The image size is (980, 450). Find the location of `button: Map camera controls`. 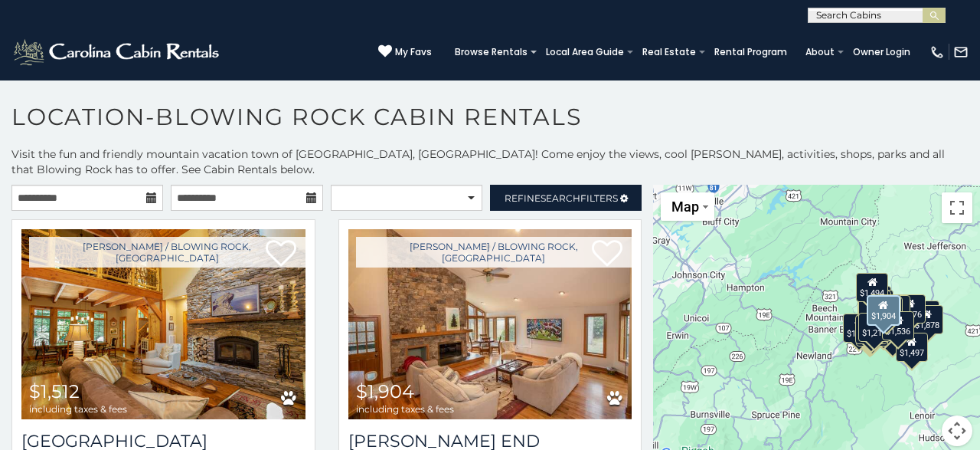

button: Map camera controls is located at coordinates (956, 431).